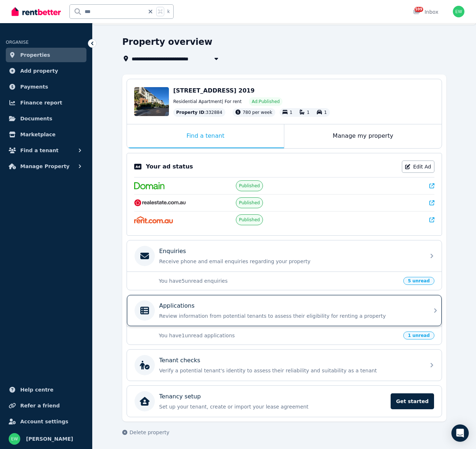 This screenshot has height=449, width=476. Describe the element at coordinates (146, 432) in the screenshot. I see `button: Delete property` at that location.